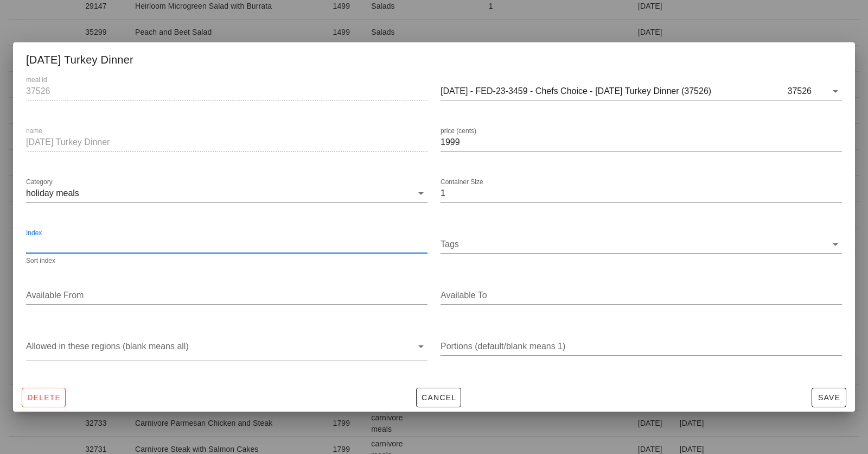  I want to click on label: meal id, so click(36, 80).